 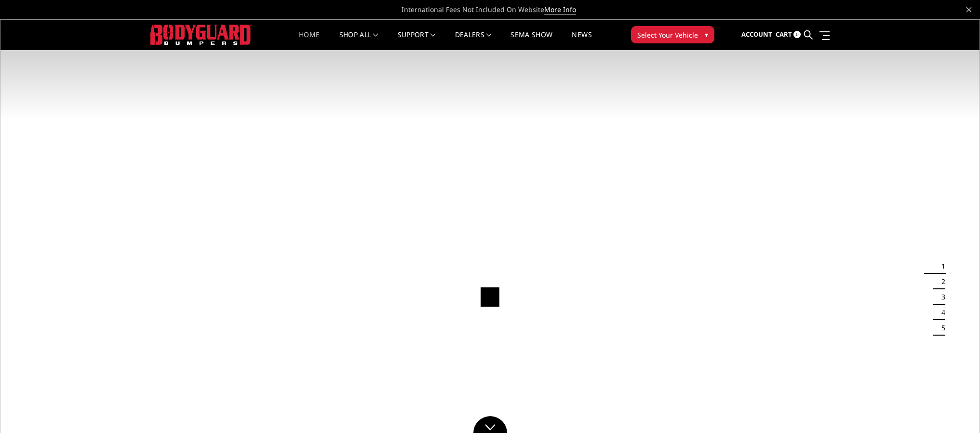 I want to click on button: 4 of 5, so click(x=941, y=313).